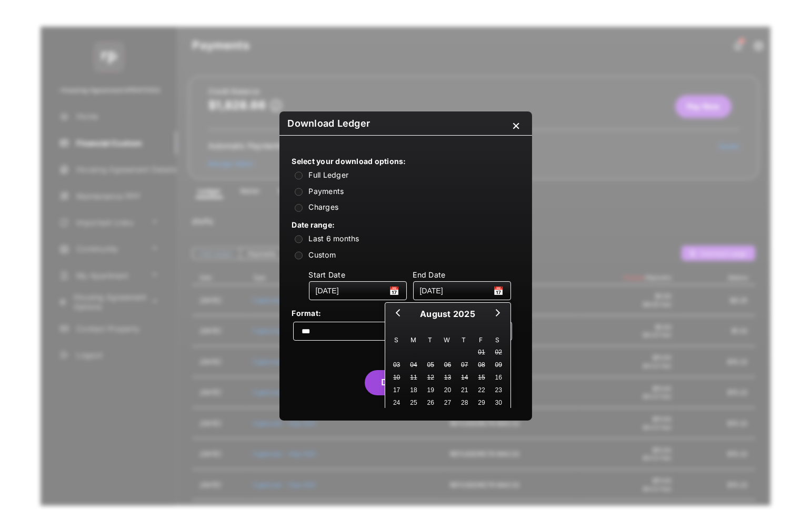 The height and width of the screenshot is (532, 811). Describe the element at coordinates (498, 403) in the screenshot. I see `button: 0030 August 242nd 2025` at that location.